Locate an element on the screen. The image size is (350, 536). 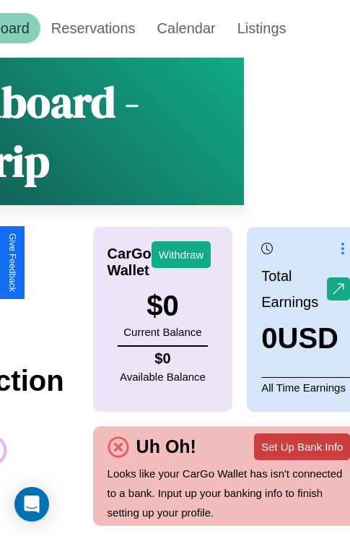
button: Withdraw is located at coordinates (181, 254).